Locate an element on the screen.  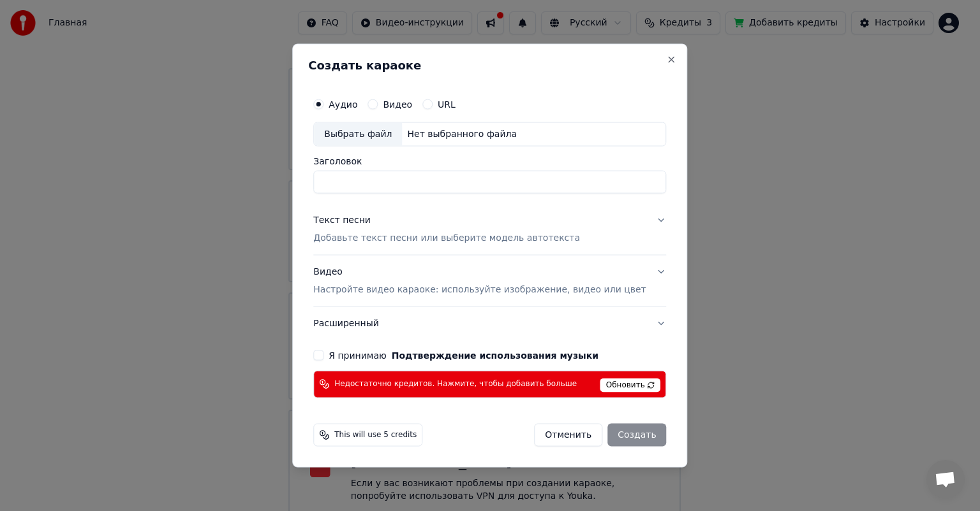
button: ВидеоНастройте видео караоке: используйте изображение, видео или цвет is located at coordinates (489, 281).